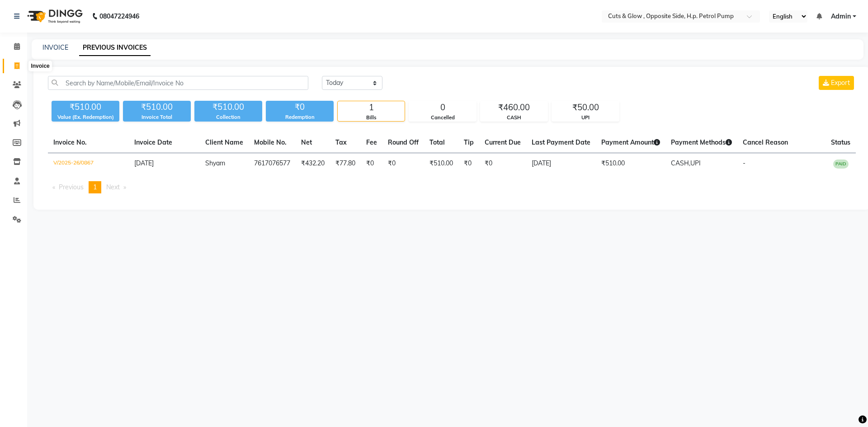 This screenshot has width=868, height=427. What do you see at coordinates (585, 107) in the screenshot?
I see `div: ₹50.00` at bounding box center [585, 107].